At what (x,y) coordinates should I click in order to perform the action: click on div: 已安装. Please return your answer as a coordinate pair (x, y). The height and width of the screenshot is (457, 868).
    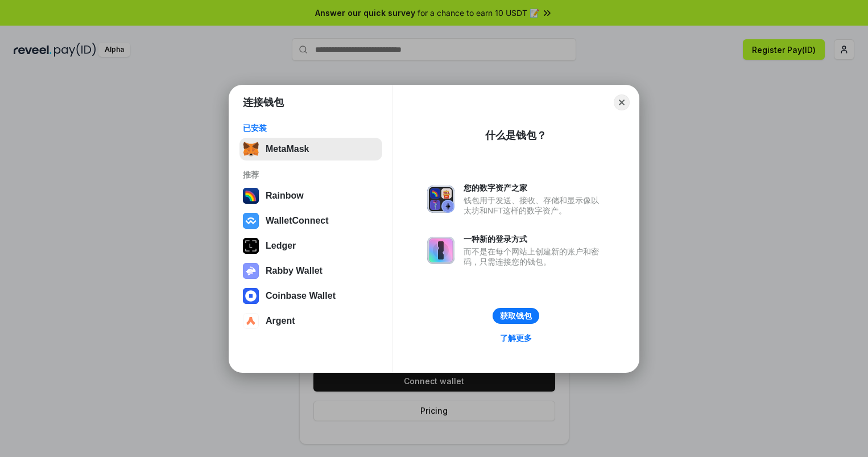
    Looking at the image, I should click on (310, 128).